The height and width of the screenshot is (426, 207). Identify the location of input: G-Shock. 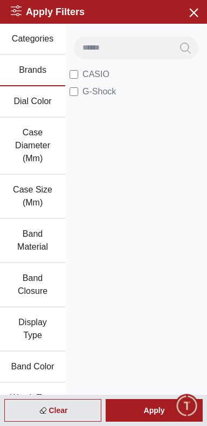
(74, 92).